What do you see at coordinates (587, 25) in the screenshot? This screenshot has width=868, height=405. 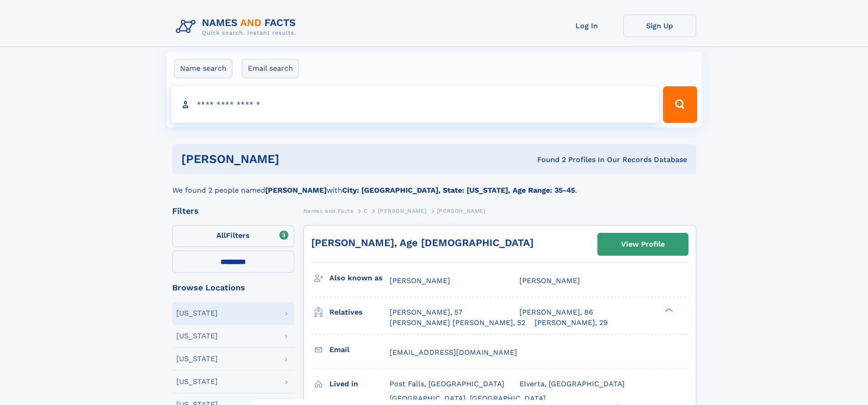 I see `a: Log In` at bounding box center [587, 25].